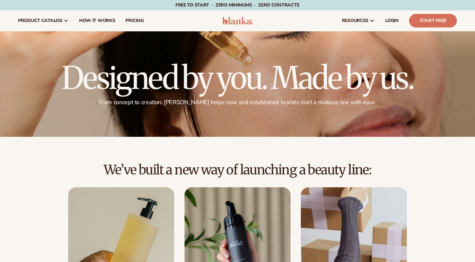 The image size is (475, 262). Describe the element at coordinates (40, 21) in the screenshot. I see `span: product catalog` at that location.